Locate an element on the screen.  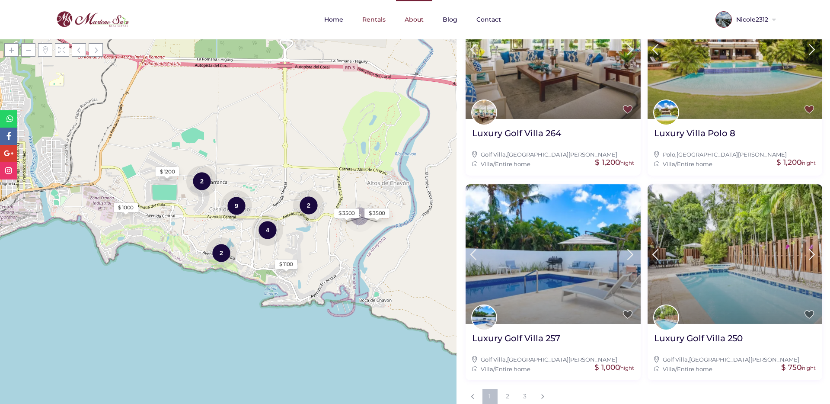
img: logo is located at coordinates (93, 19).